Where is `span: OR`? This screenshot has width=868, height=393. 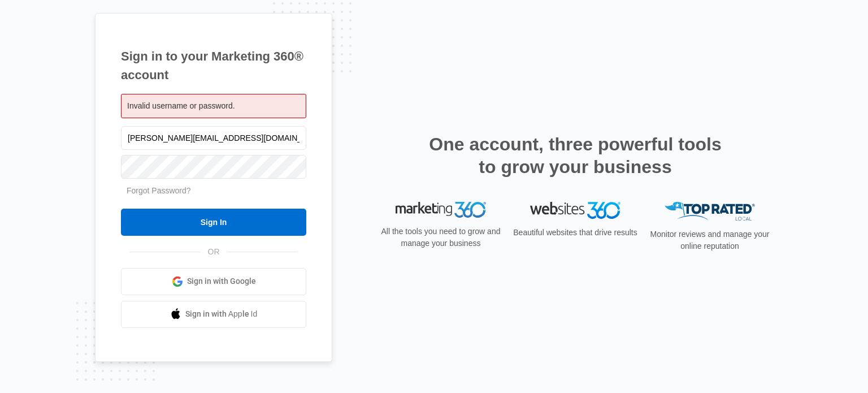 span: OR is located at coordinates (214, 252).